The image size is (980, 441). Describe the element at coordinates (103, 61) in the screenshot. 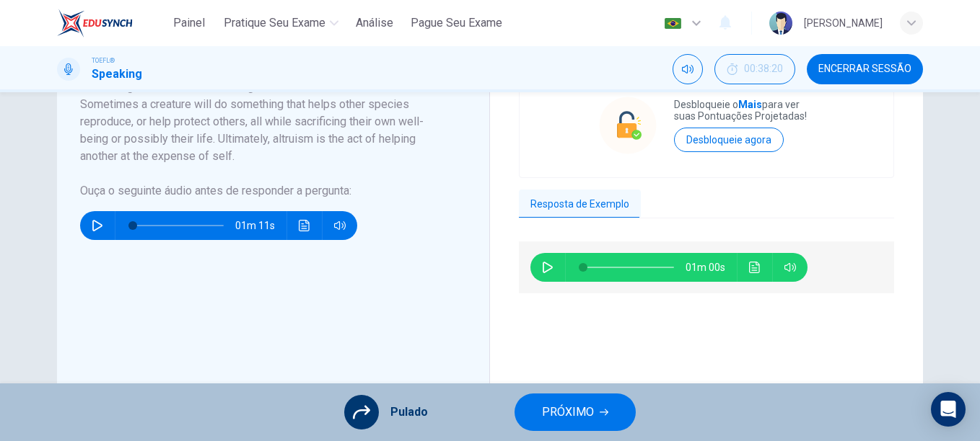

I see `span: TOEFL®` at that location.